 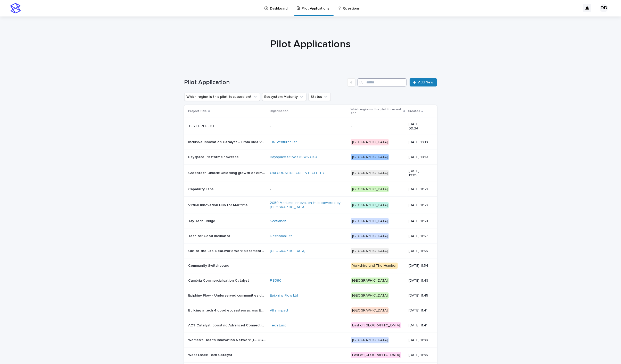 I want to click on input: Search, so click(x=382, y=82).